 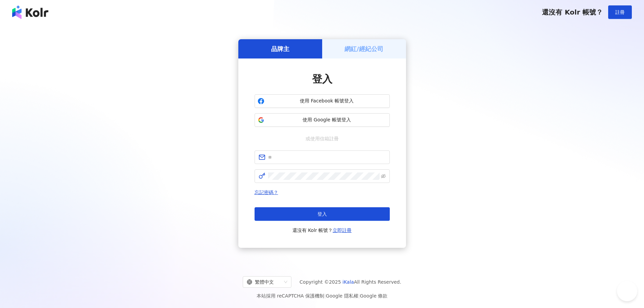 I want to click on a: iKala, so click(x=348, y=282).